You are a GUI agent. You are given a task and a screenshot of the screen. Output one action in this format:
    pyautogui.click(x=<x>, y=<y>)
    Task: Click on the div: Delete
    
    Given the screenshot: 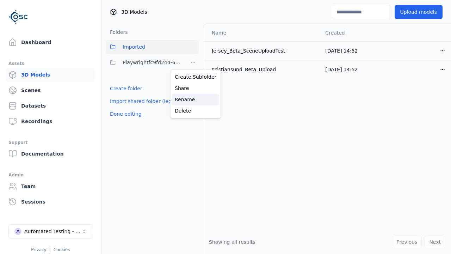 What is the action you would take?
    pyautogui.click(x=196, y=111)
    